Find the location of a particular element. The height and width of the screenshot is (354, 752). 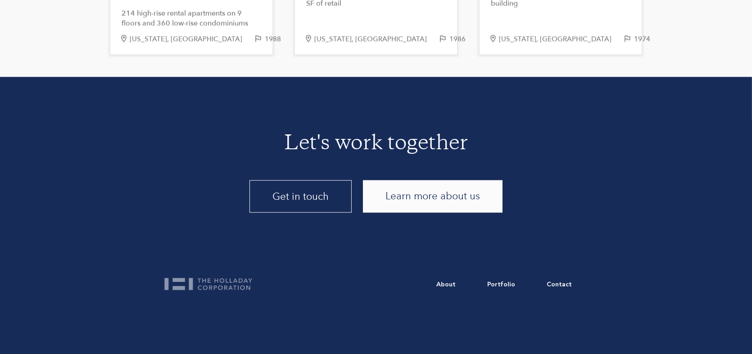

div: 1974 is located at coordinates (648, 39).